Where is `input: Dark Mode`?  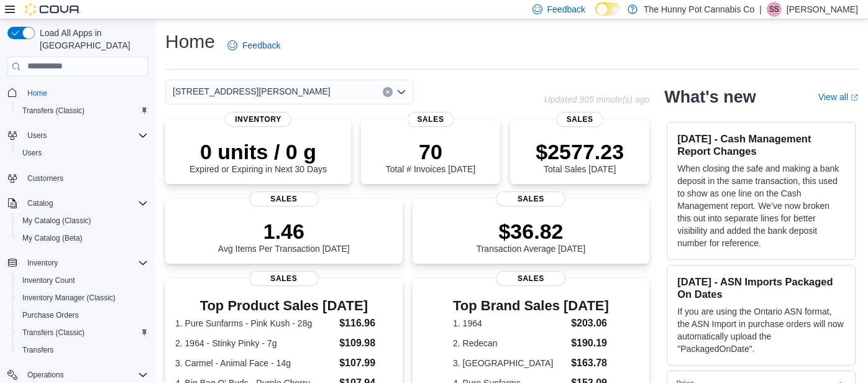 input: Dark Mode is located at coordinates (608, 9).